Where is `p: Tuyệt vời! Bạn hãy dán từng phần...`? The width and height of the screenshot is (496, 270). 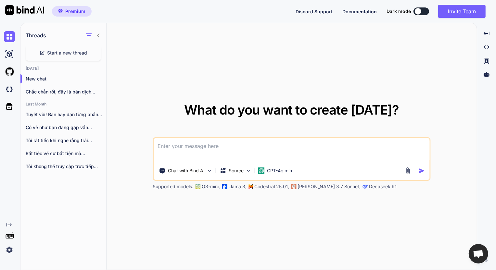
p: Tuyệt vời! Bạn hãy dán từng phần... is located at coordinates (66, 115).